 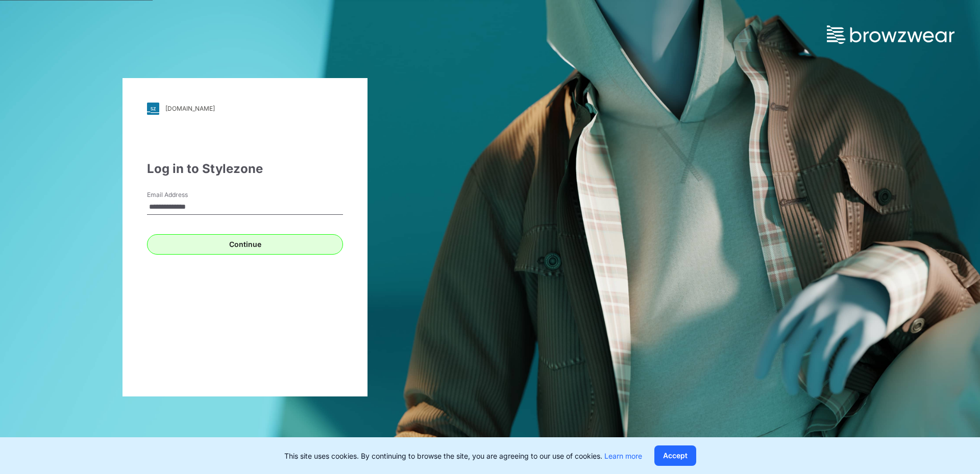 What do you see at coordinates (891, 34) in the screenshot?
I see `img: browzwear-logo.73288ffb.svg` at bounding box center [891, 34].